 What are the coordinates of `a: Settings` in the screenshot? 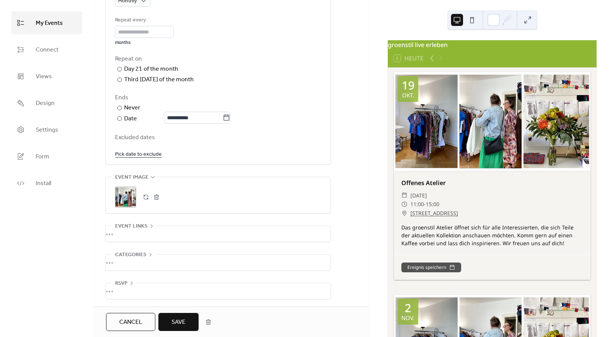 It's located at (47, 129).